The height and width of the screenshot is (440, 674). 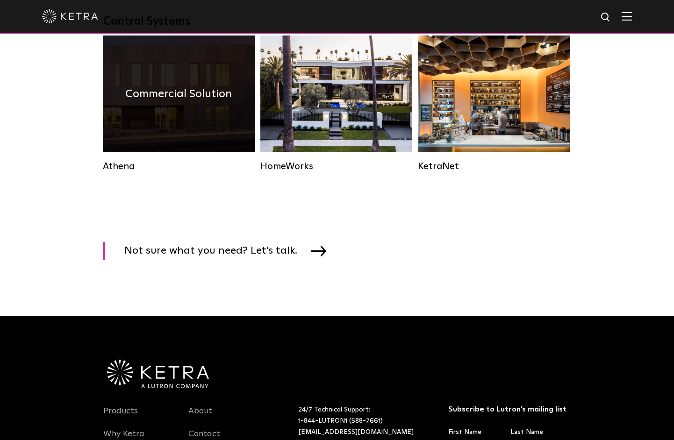 What do you see at coordinates (319, 251) in the screenshot?
I see `img: arrow` at bounding box center [319, 251].